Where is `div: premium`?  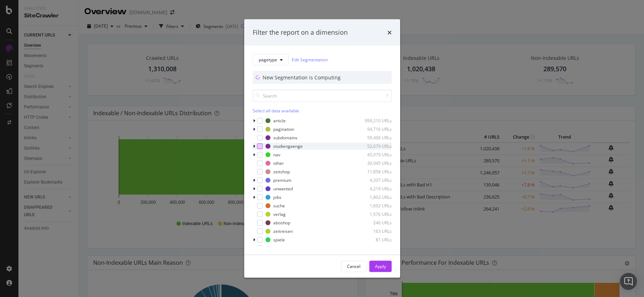
div: premium is located at coordinates (282, 180).